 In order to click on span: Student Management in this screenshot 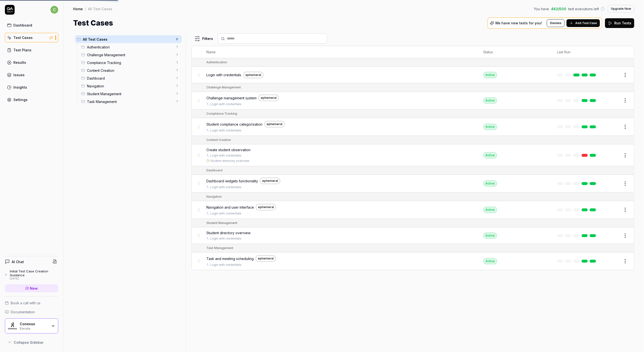, I will do `click(130, 94)`.